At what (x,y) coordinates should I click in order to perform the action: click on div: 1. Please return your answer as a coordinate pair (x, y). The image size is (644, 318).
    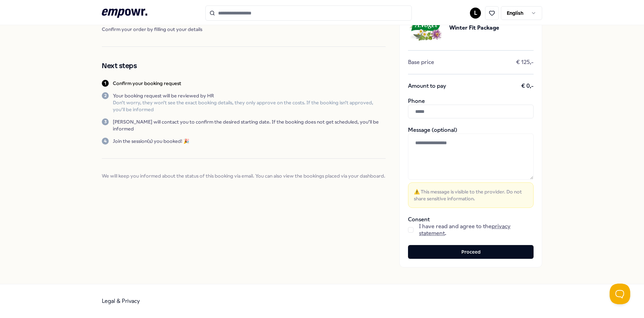
    Looking at the image, I should click on (105, 83).